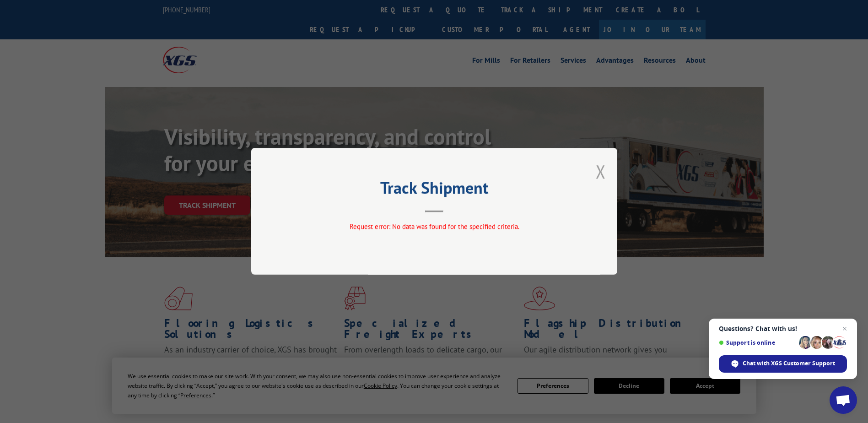 This screenshot has height=423, width=868. What do you see at coordinates (845, 329) in the screenshot?
I see `span: Close chat` at bounding box center [845, 329].